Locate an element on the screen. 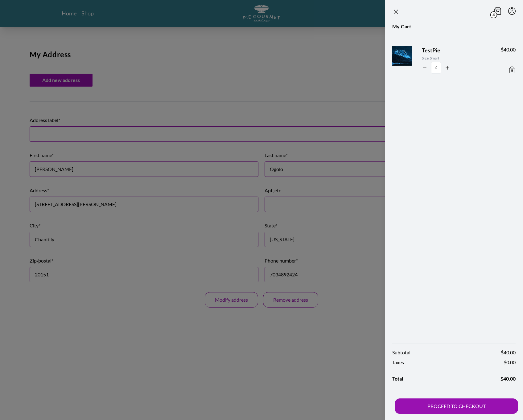  h2: My Cart is located at coordinates (454, 28).